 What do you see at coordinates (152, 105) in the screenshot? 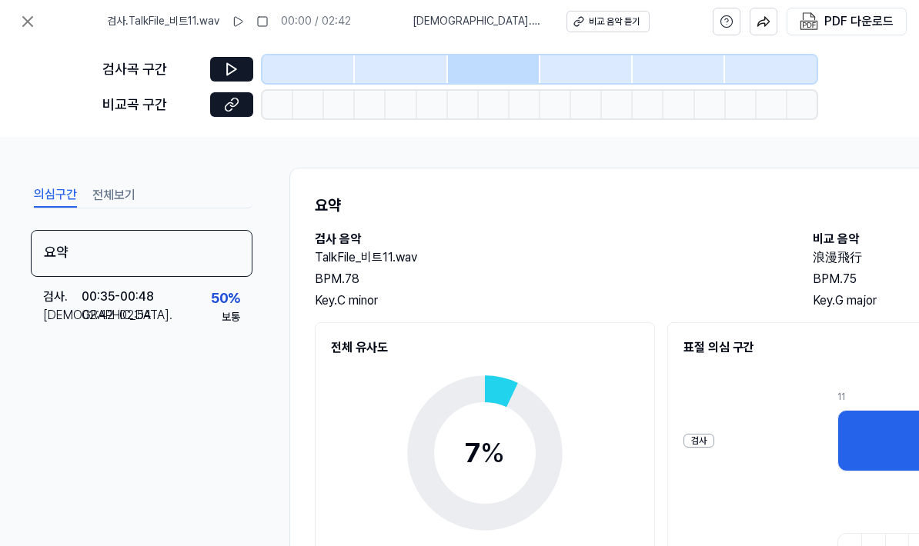
I see `div: 비교곡 구간` at bounding box center [152, 105].